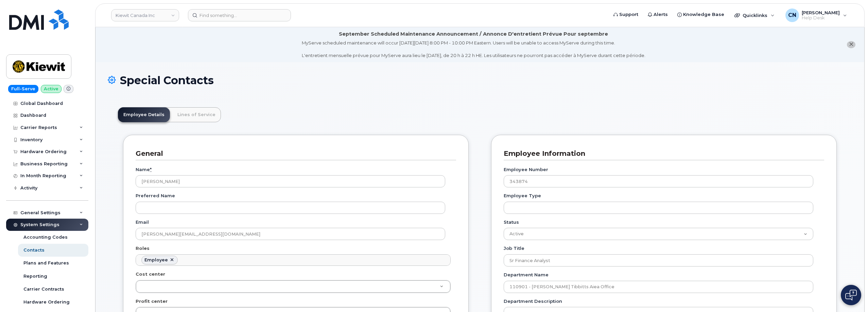 This screenshot has height=312, width=868. What do you see at coordinates (143, 169) in the screenshot?
I see `label: Name` at bounding box center [143, 169].